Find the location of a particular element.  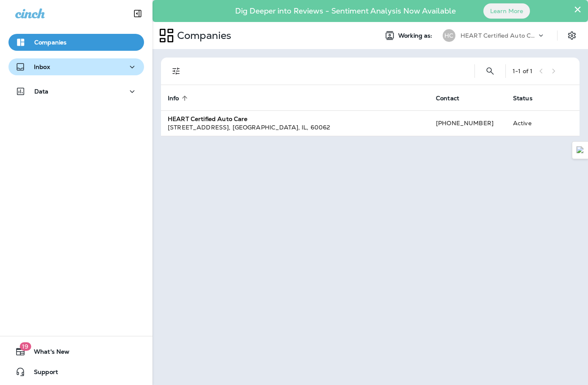

p: Inbox is located at coordinates (42, 67).